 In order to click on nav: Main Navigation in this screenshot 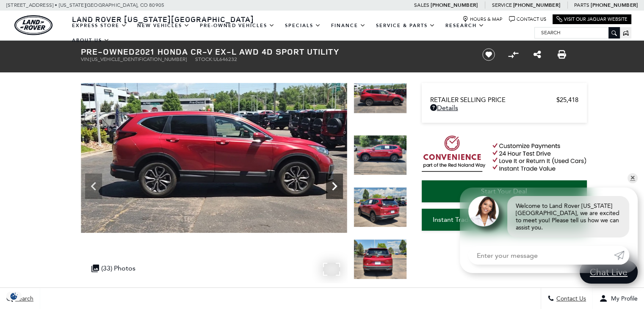, I will do `click(301, 33)`.